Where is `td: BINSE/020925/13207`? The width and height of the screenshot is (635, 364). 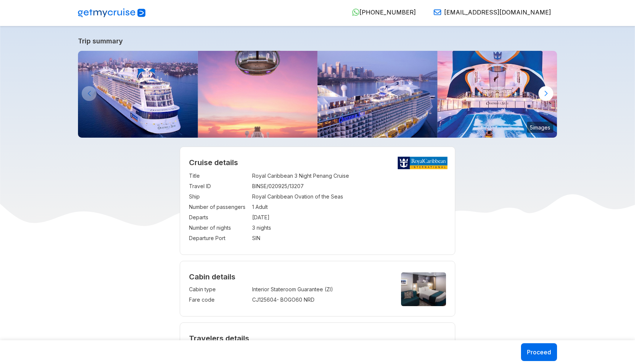 td: BINSE/020925/13207 is located at coordinates (349, 186).